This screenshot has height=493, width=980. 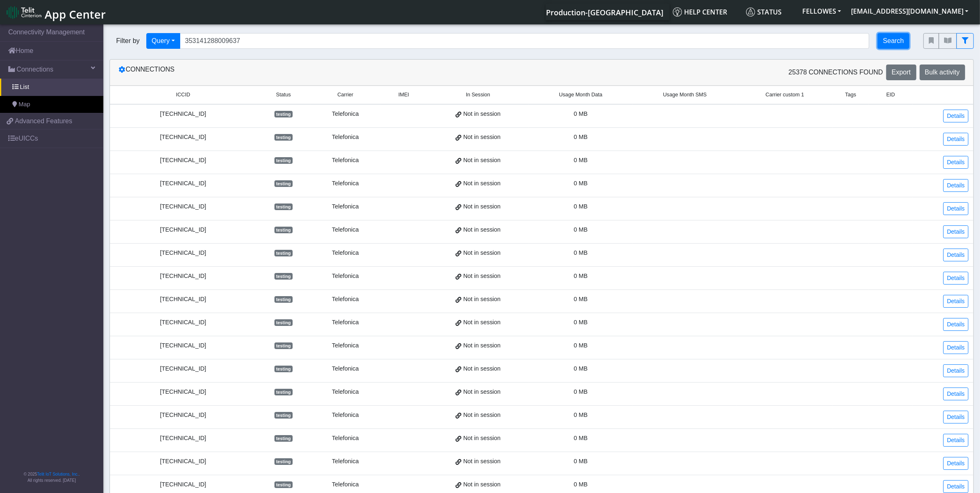 What do you see at coordinates (894, 41) in the screenshot?
I see `button: Search` at bounding box center [894, 41].